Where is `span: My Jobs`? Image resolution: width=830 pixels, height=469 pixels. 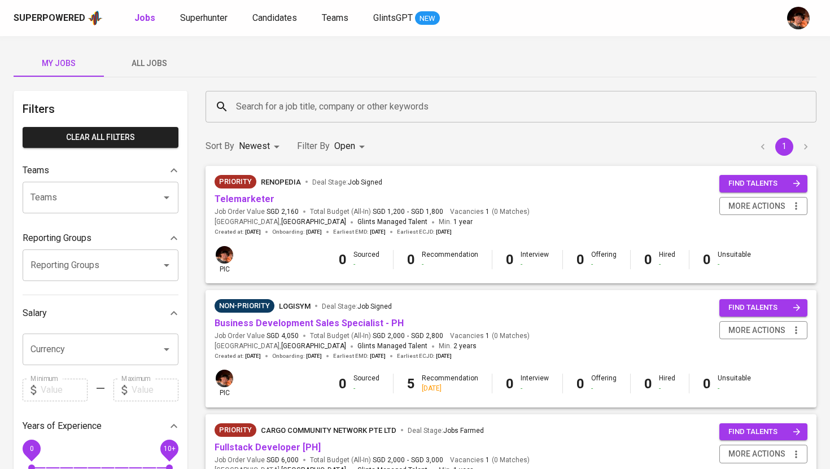 span: My Jobs is located at coordinates (59, 63).